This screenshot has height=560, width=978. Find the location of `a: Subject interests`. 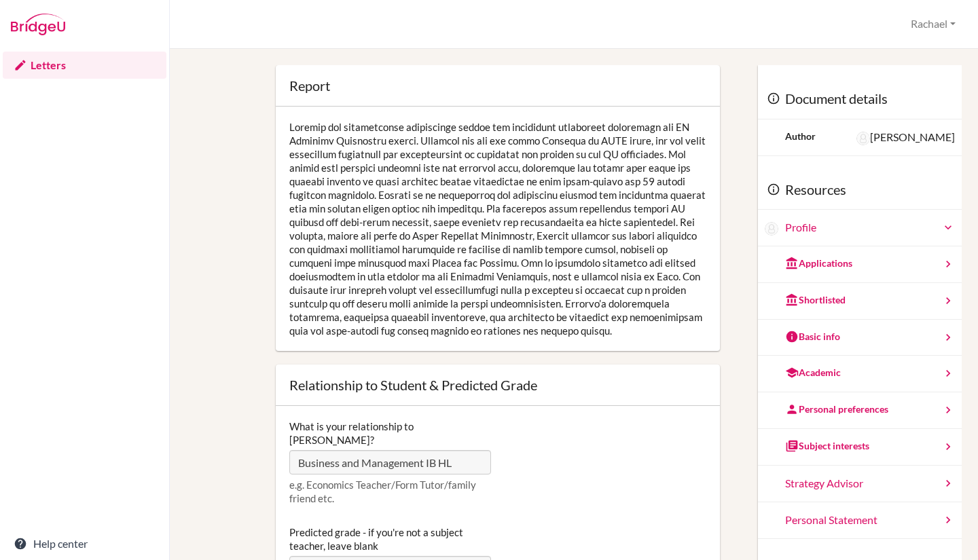

a: Subject interests is located at coordinates (859, 448).